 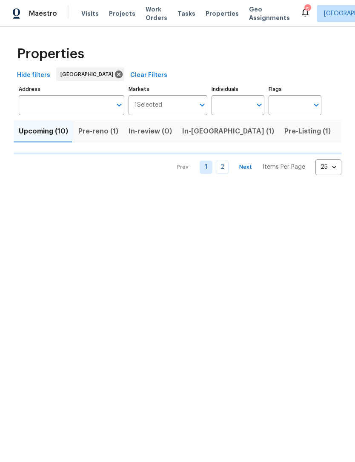 I want to click on label: Markets, so click(x=168, y=89).